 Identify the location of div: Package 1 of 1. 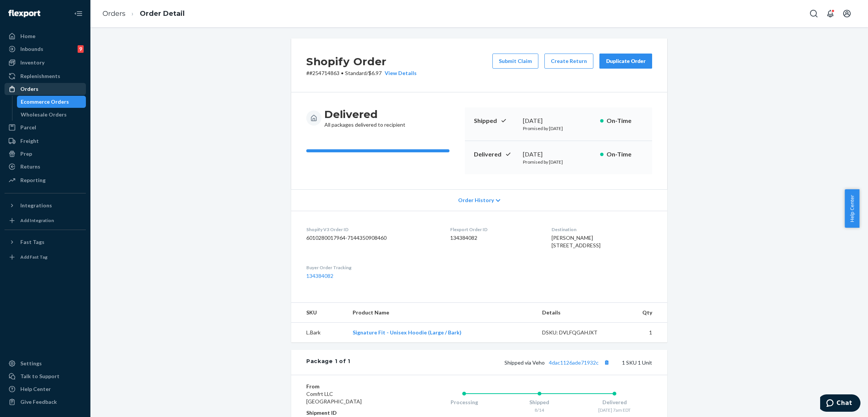
(328, 362).